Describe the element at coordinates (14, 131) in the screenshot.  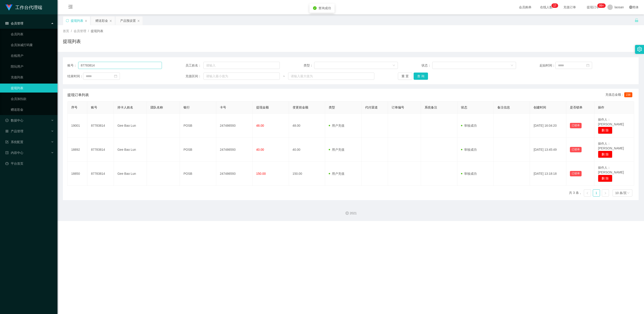
I see `span: 产品管理` at that location.